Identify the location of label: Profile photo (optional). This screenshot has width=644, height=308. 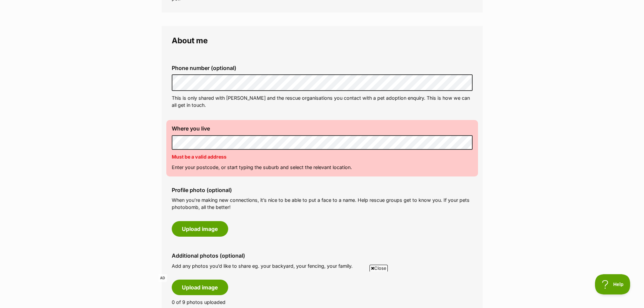
(322, 190).